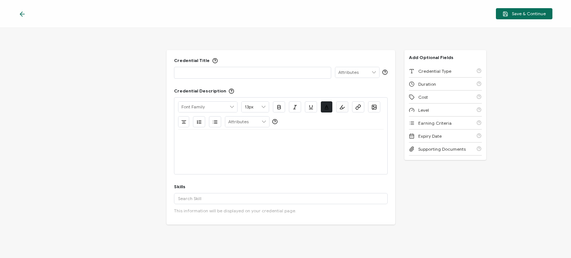 The height and width of the screenshot is (258, 571). I want to click on div: Credential Description, so click(204, 91).